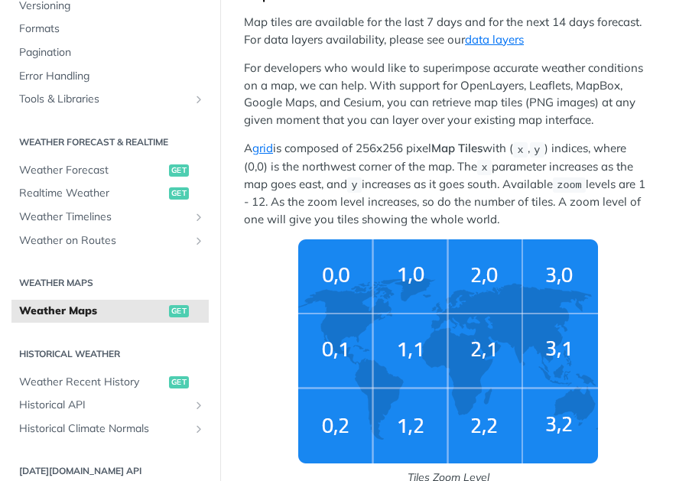 This screenshot has height=481, width=676. Describe the element at coordinates (448, 351) in the screenshot. I see `img: weather-grid-map.png` at that location.